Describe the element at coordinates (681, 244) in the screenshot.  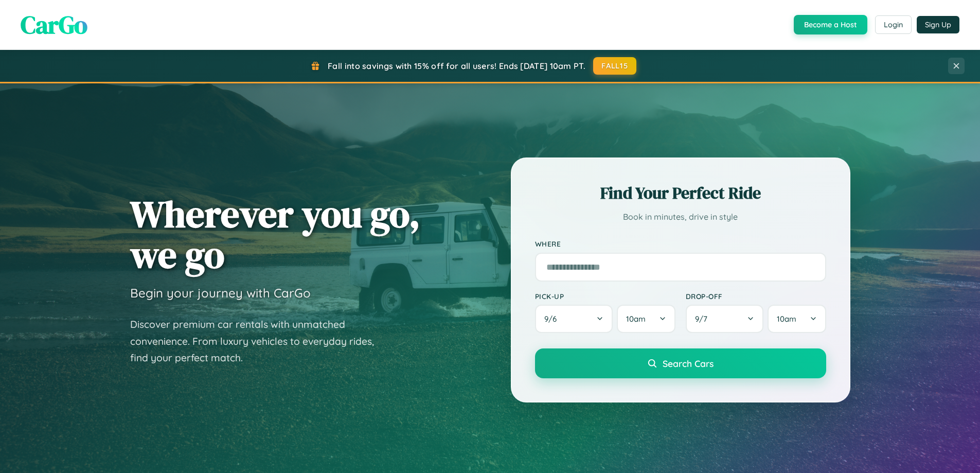
I see `label: Where` at that location.